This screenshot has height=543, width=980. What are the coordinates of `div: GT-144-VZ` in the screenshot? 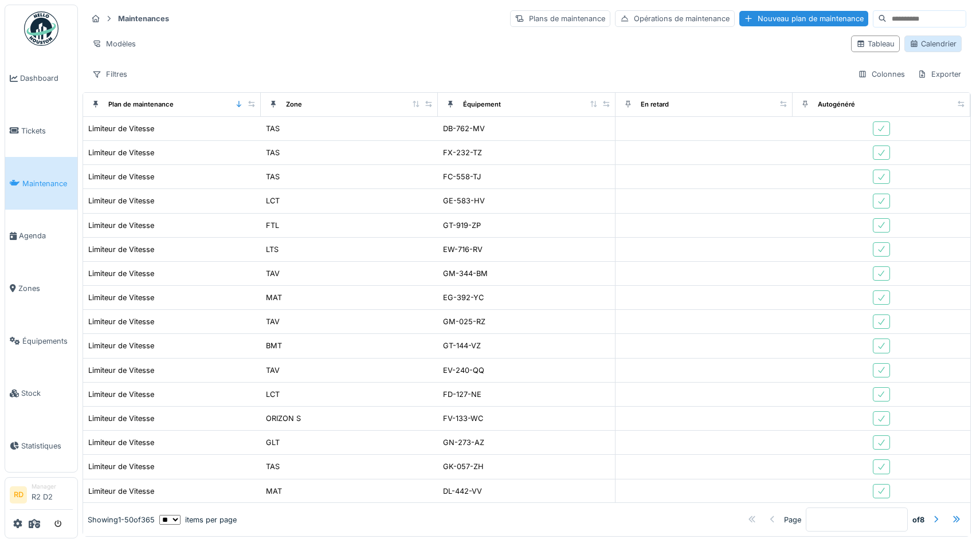 It's located at (462, 345).